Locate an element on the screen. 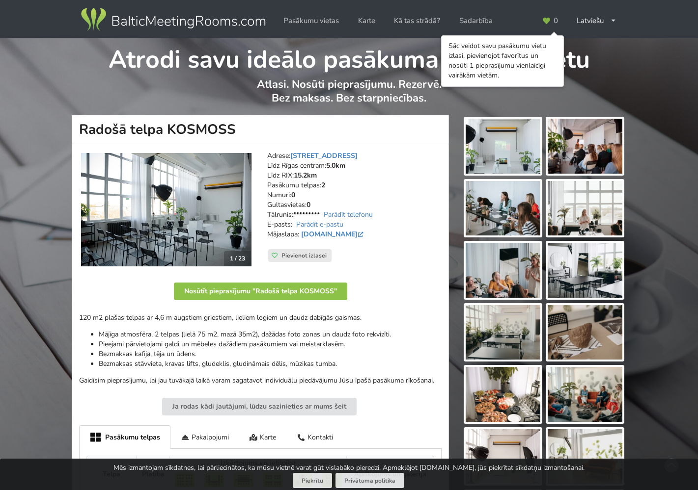 This screenshot has width=698, height=490. div: Pasākumu telpas is located at coordinates (125, 437).